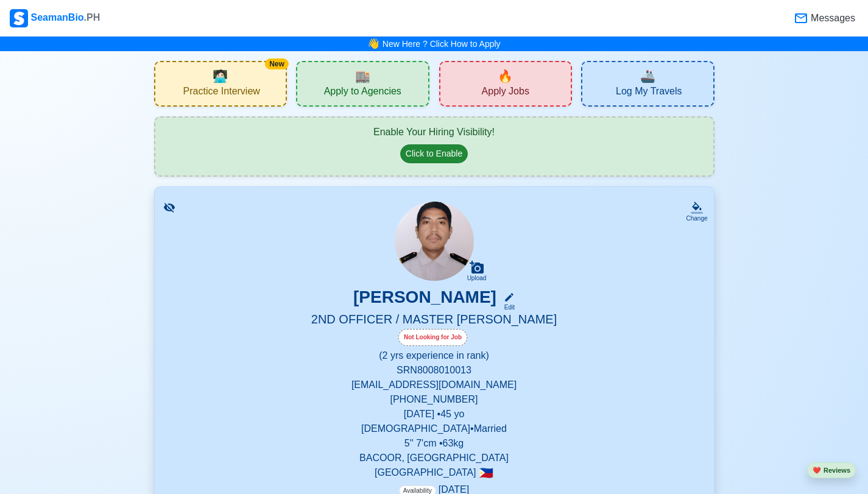  Describe the element at coordinates (19, 19) in the screenshot. I see `img: Logo` at that location.